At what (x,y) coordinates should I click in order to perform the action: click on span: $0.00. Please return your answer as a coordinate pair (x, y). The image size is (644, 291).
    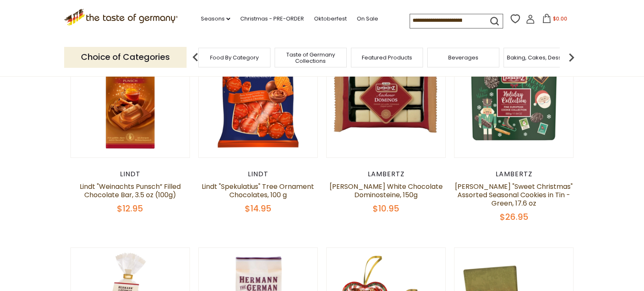
    Looking at the image, I should click on (560, 19).